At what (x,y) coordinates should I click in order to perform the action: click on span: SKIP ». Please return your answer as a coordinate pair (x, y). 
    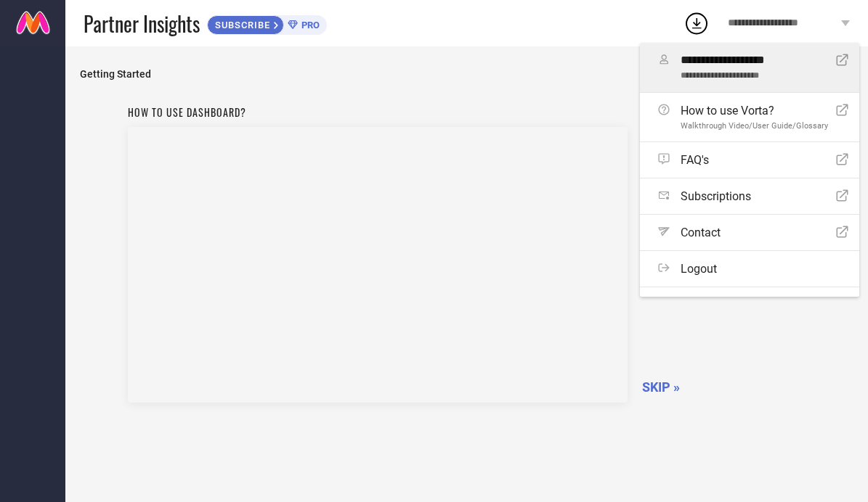
    Looking at the image, I should click on (661, 387).